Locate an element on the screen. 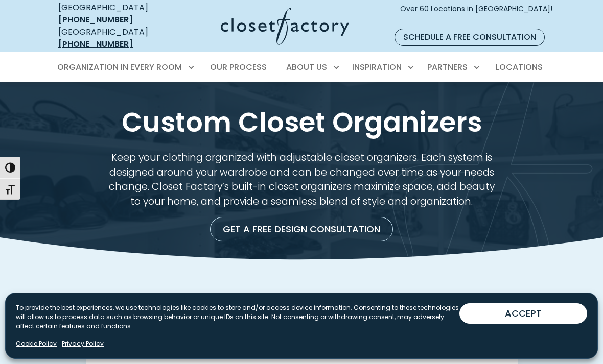 The width and height of the screenshot is (603, 364). a: Get a Free Design Consultation is located at coordinates (302, 229).